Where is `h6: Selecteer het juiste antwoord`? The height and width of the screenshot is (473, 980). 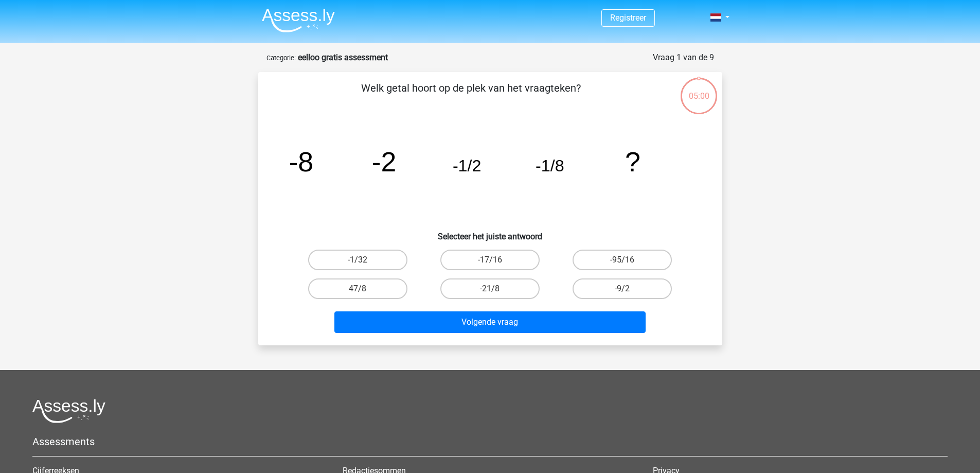 h6: Selecteer het juiste antwoord is located at coordinates (490, 232).